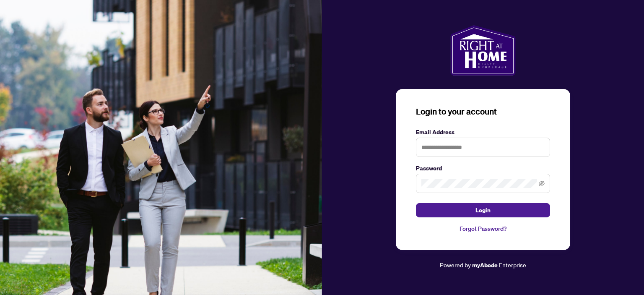 This screenshot has width=644, height=295. Describe the element at coordinates (485, 266) in the screenshot. I see `a: myAbode` at that location.